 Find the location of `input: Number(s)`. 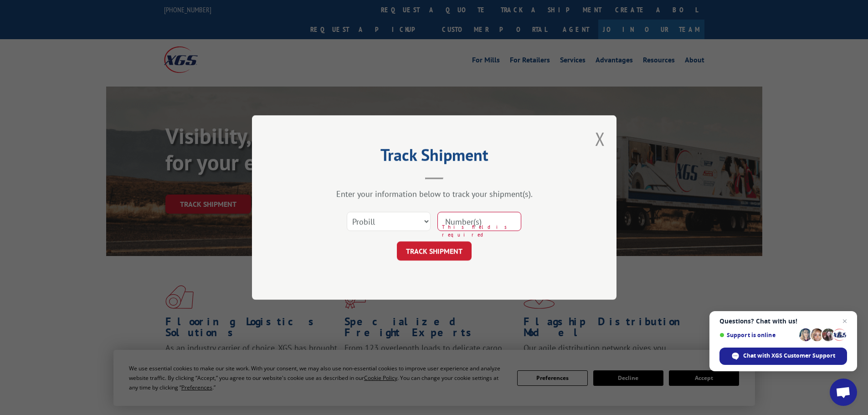

input: Number(s) is located at coordinates (480, 221).